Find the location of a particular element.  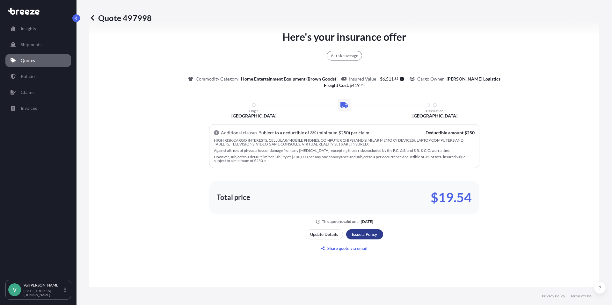

button: Share quote via email is located at coordinates (344, 249).